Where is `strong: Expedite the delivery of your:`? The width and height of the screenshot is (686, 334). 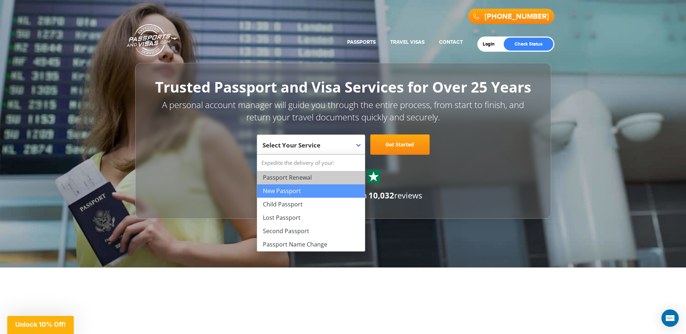
strong: Expedite the delivery of your: is located at coordinates (311, 163).